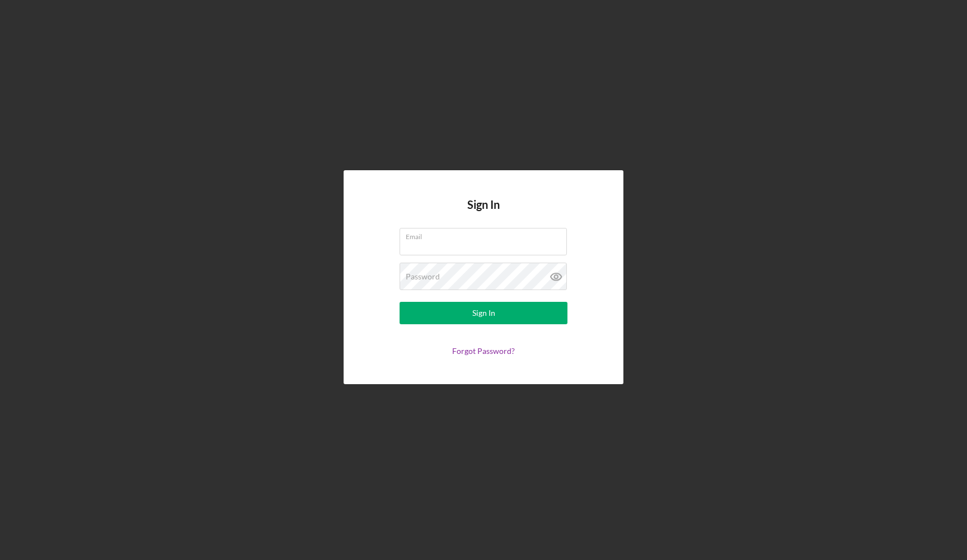  Describe the element at coordinates (483, 313) in the screenshot. I see `div: Sign In` at that location.